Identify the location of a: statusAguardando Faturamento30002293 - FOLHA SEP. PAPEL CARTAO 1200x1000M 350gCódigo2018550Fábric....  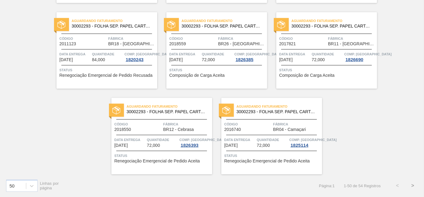
(157, 136).